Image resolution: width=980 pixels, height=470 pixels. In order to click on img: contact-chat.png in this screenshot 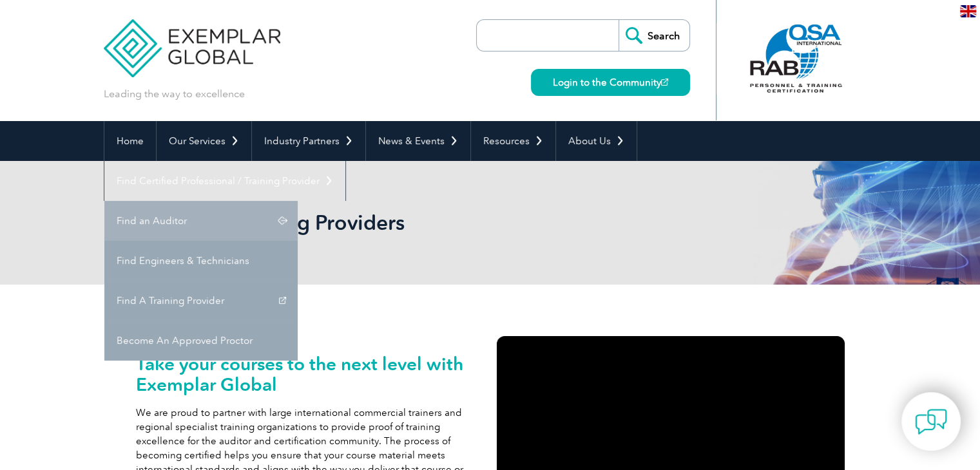, I will do `click(931, 422)`.